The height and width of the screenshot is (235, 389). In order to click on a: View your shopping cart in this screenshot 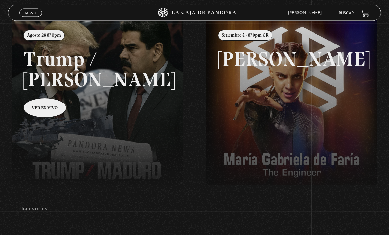, I will do `click(365, 13)`.